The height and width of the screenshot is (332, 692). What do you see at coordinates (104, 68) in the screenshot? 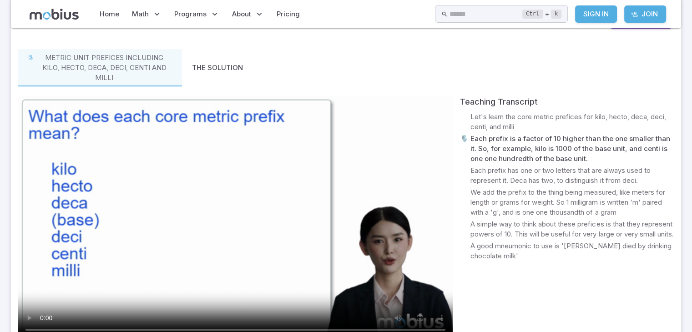
I see `p: Metric unit prefices including kilo, hecto, deca, deci, centi and milli` at bounding box center [104, 68].